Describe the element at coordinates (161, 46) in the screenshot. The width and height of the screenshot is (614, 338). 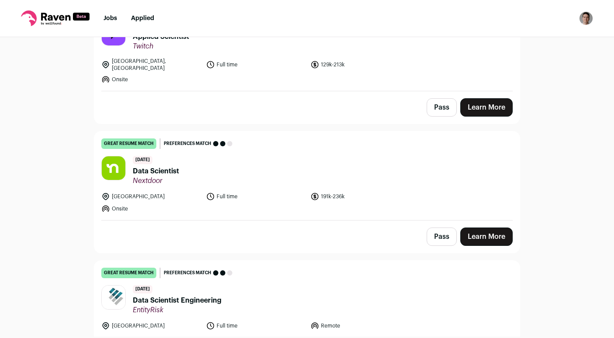
I see `span: Twitch` at that location.